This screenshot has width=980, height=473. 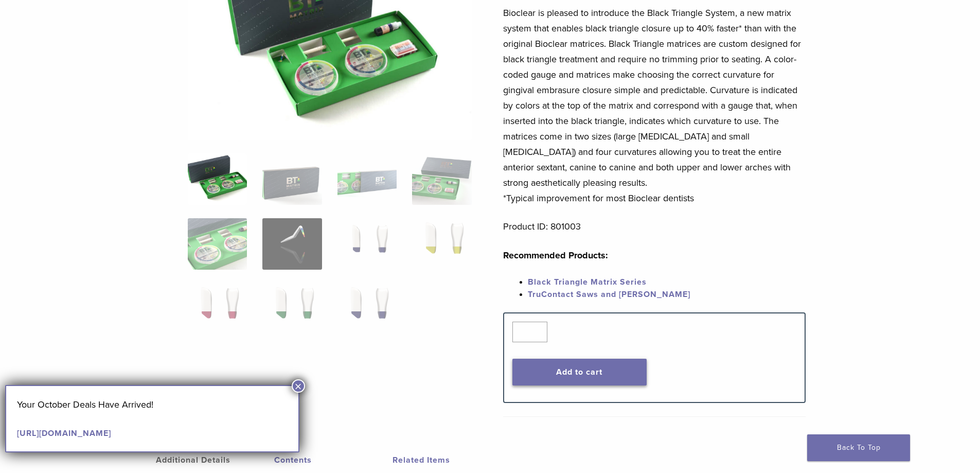 I want to click on img: Black Triangle (BT) Kit - Image 4, so click(x=442, y=179).